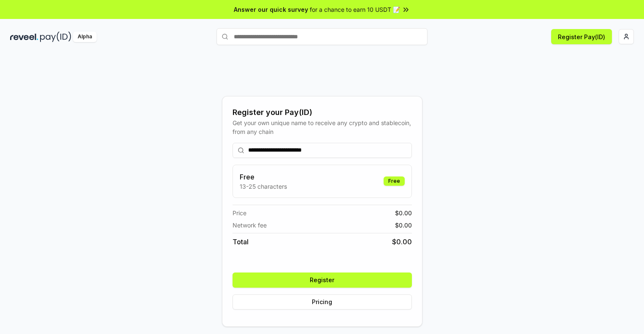 This screenshot has height=334, width=644. Describe the element at coordinates (322, 280) in the screenshot. I see `button: Register` at that location.